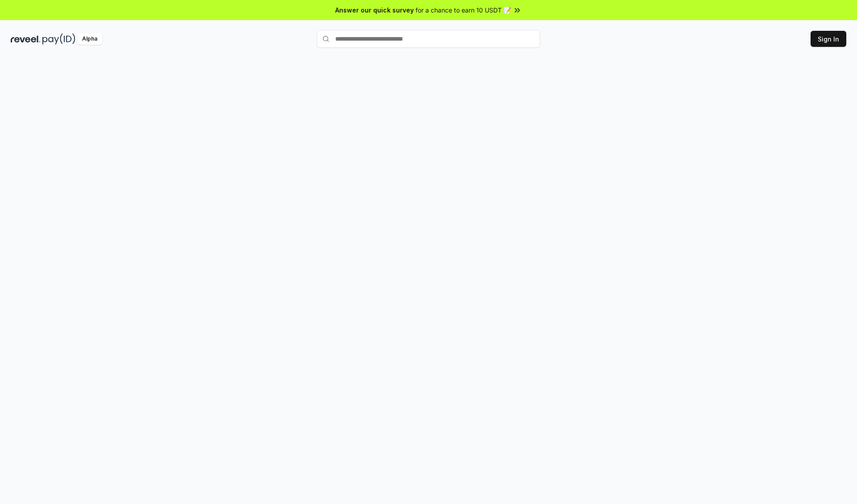 The image size is (857, 504). I want to click on span: for a chance to earn 10 USDT 📝, so click(464, 10).